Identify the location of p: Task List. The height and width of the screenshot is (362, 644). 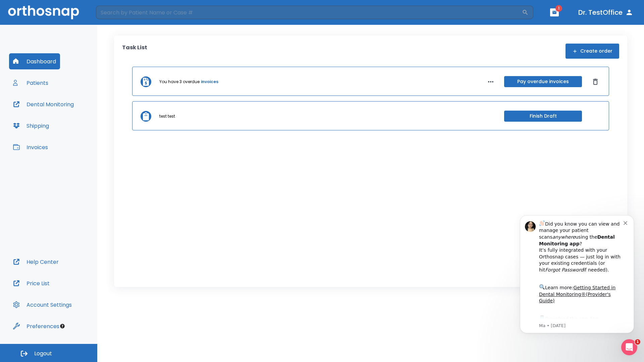
(134, 51).